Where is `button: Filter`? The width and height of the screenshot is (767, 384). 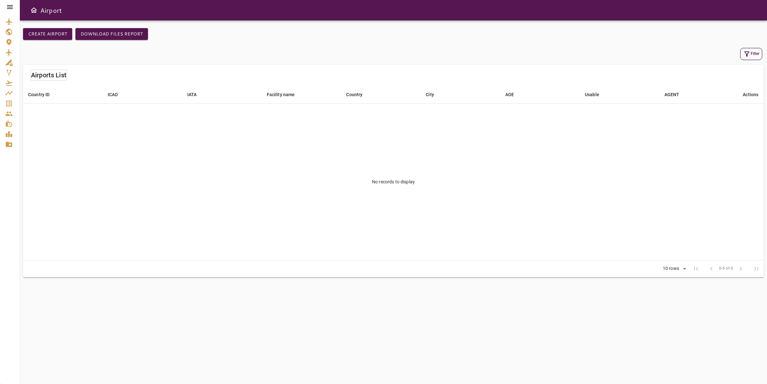
button: Filter is located at coordinates (751, 54).